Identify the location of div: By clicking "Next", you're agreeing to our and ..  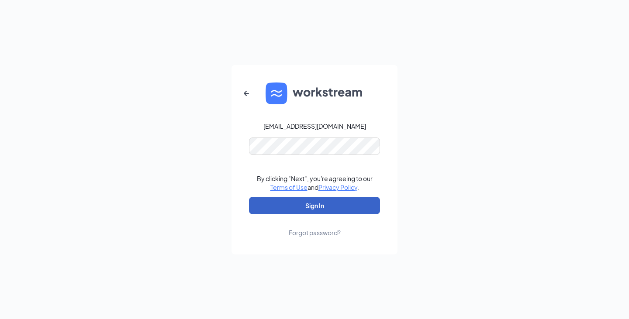
(315, 183).